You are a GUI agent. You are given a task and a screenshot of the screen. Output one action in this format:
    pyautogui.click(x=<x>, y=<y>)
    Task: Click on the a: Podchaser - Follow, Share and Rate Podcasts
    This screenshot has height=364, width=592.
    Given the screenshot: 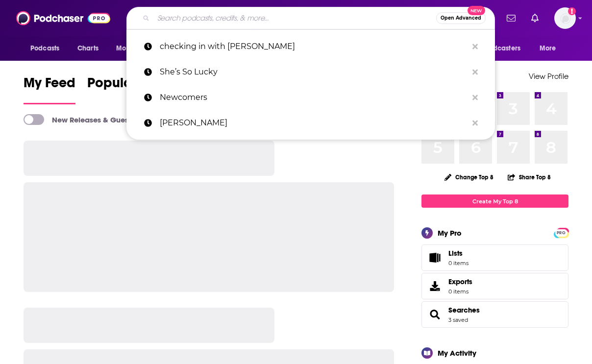 What is the action you would take?
    pyautogui.click(x=63, y=18)
    